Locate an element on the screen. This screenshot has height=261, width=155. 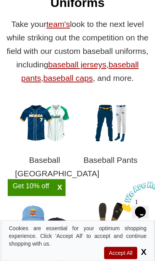
div: Cookies are essential for your optimum shopping experience. Click 'Accept All' to accept and cont... is located at coordinates (77, 236).